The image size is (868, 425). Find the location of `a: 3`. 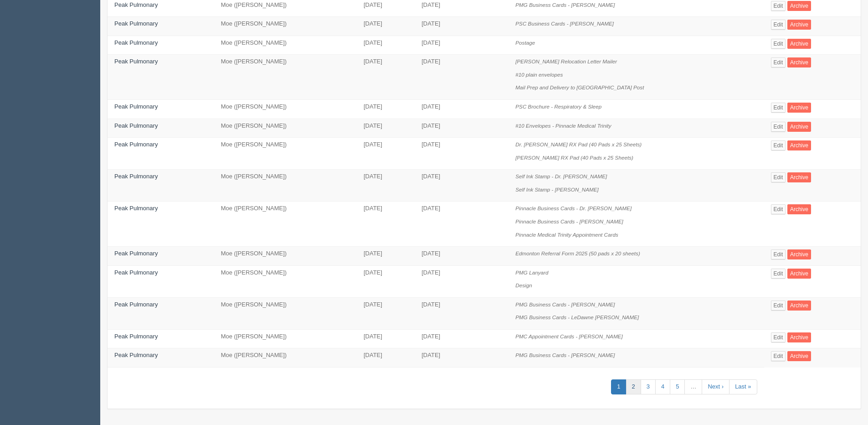

a: 3 is located at coordinates (648, 386).